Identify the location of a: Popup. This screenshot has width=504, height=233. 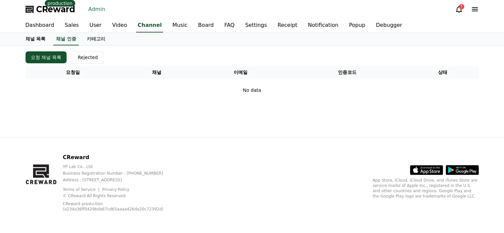
(357, 26).